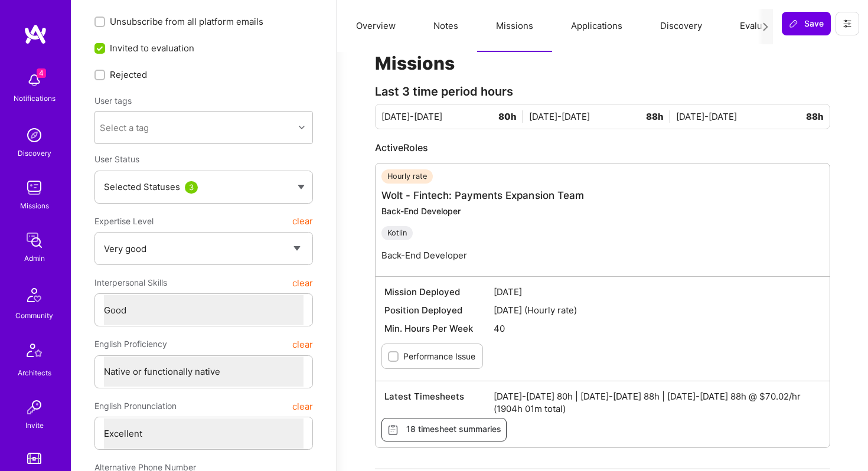  What do you see at coordinates (806, 24) in the screenshot?
I see `span: Save` at bounding box center [806, 24].